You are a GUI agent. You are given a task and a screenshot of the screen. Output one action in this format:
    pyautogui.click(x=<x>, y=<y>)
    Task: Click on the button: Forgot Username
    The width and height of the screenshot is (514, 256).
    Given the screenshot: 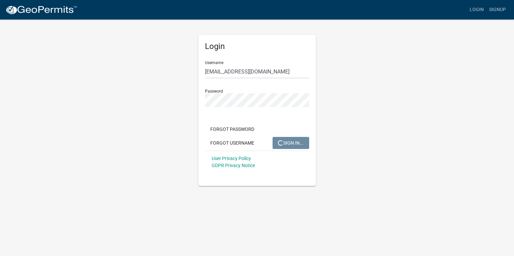 What is the action you would take?
    pyautogui.click(x=232, y=143)
    